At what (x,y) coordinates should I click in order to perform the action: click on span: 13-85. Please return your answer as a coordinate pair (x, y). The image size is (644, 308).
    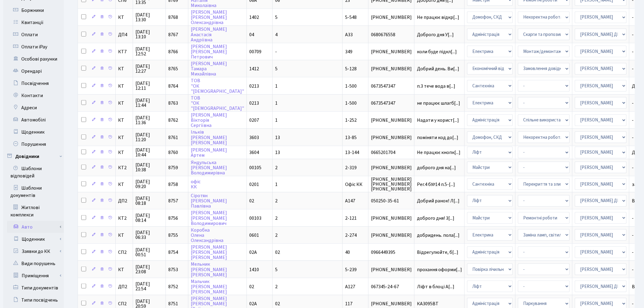
    Looking at the image, I should click on (351, 137).